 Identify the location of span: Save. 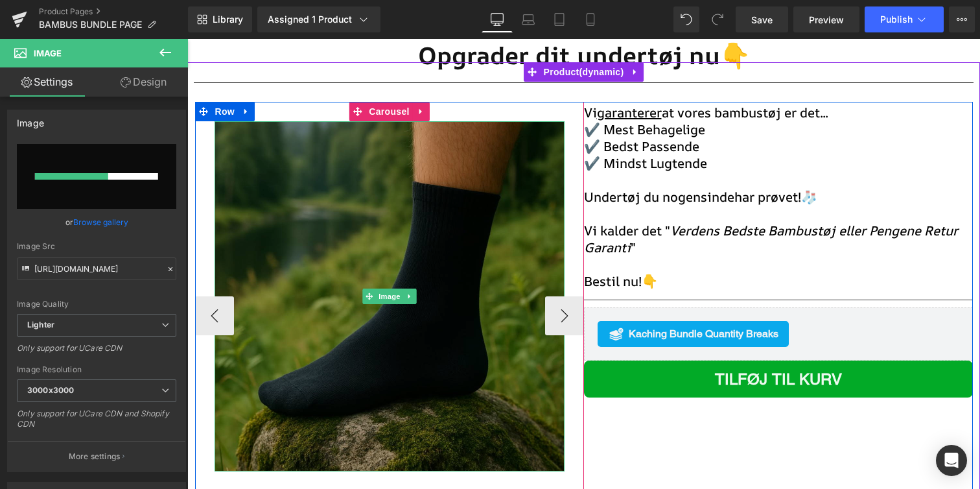
(762, 20).